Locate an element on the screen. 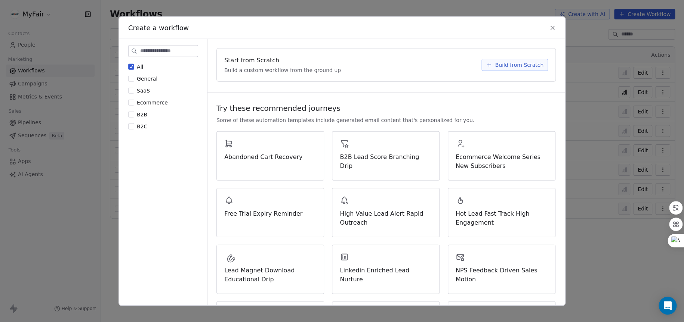 This screenshot has width=684, height=322. span: Ecommerce is located at coordinates (152, 102).